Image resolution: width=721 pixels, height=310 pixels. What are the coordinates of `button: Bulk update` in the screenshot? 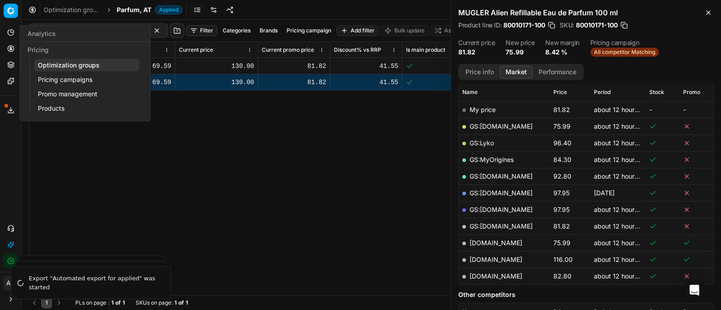 It's located at (404, 31).